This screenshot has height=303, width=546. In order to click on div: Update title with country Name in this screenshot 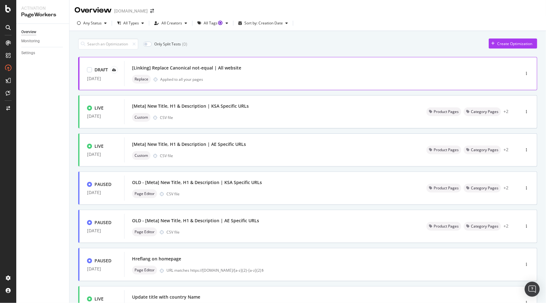, I will do `click(166, 297)`.